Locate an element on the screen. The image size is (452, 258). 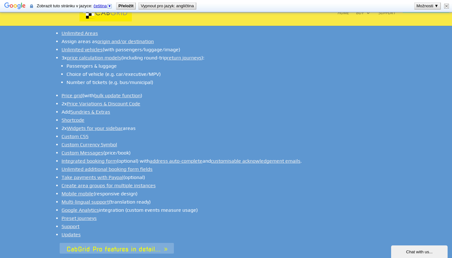
span: čeština is located at coordinates (100, 6).